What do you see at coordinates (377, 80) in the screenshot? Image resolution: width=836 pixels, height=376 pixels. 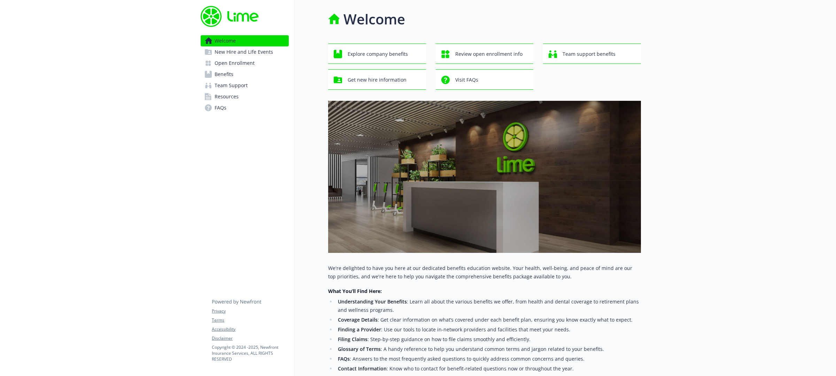 I see `span: Get new hire information` at bounding box center [377, 80].